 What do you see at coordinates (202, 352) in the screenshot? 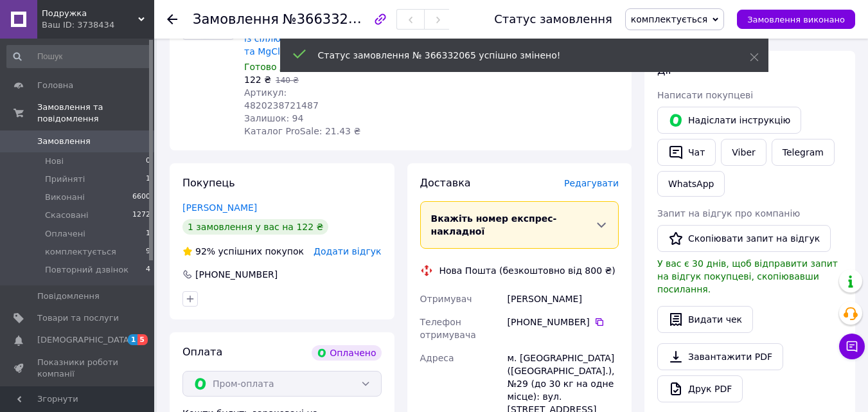
I see `span: Оплата` at bounding box center [202, 352].